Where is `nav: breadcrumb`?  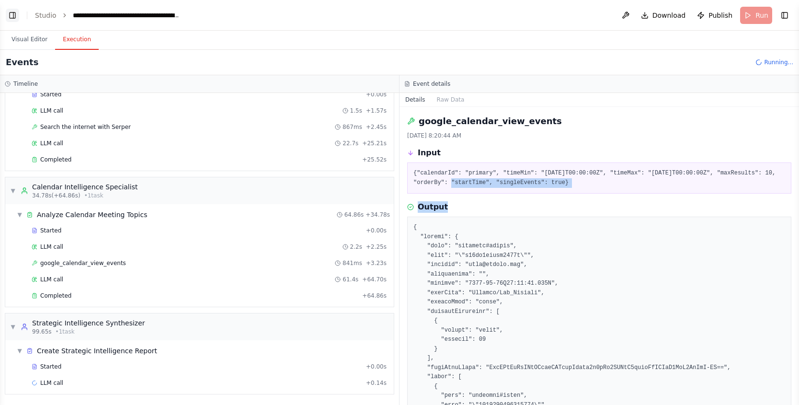
nav: breadcrumb is located at coordinates (108, 15).